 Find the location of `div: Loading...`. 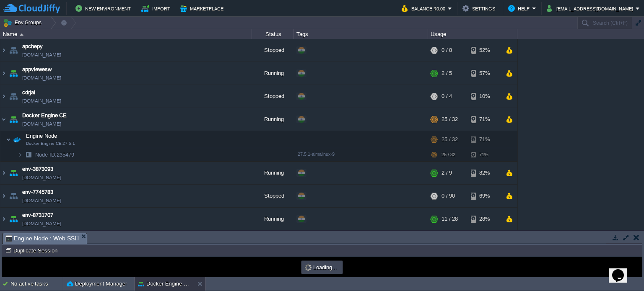

div: Loading... is located at coordinates (322, 267).